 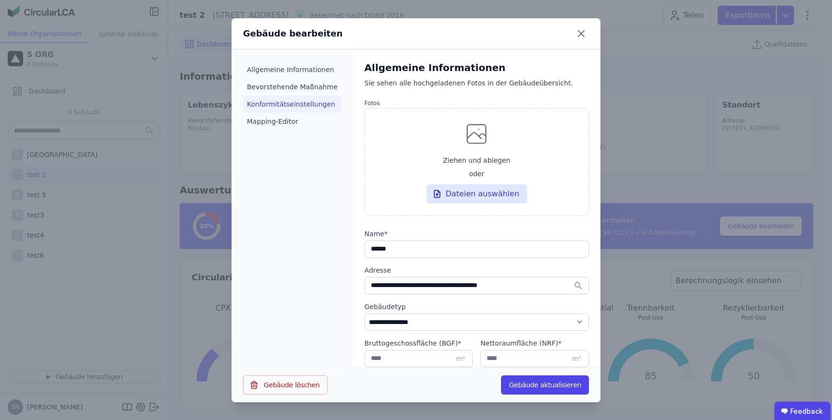 What do you see at coordinates (477, 88) in the screenshot?
I see `div: Sie sehen alle hochgeladenen Fotos in der Gebäudeübersicht.` at bounding box center [477, 88].